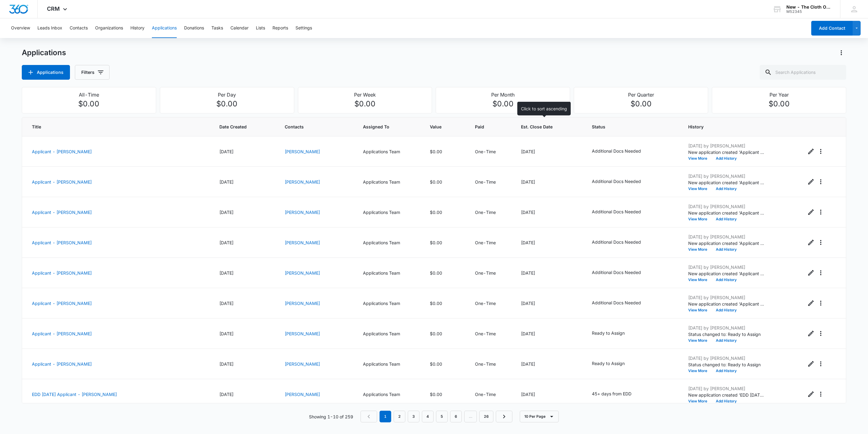 The width and height of the screenshot is (868, 434). I want to click on p: Per Year, so click(779, 94).